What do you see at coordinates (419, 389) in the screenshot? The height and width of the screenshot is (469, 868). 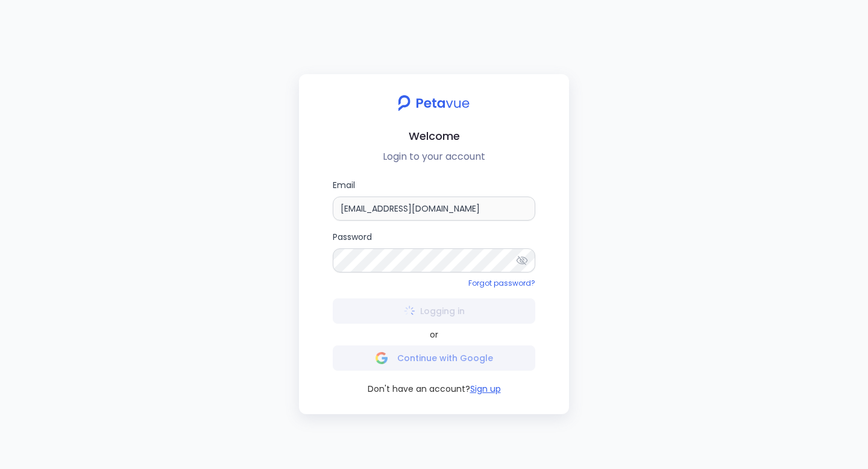 I see `span: Don't have an account?` at bounding box center [419, 389].